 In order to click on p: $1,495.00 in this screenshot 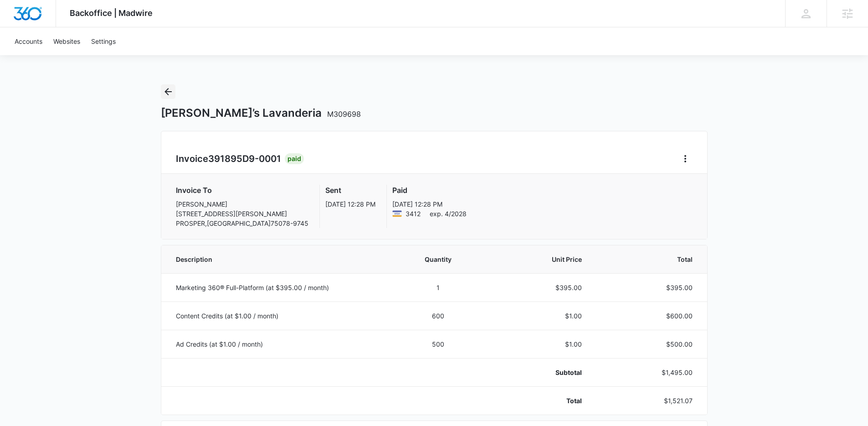, I will do `click(648, 372)`.